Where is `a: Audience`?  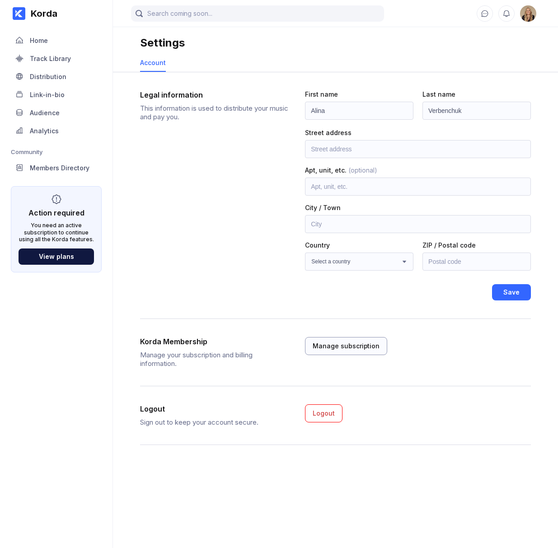
a: Audience is located at coordinates (56, 113).